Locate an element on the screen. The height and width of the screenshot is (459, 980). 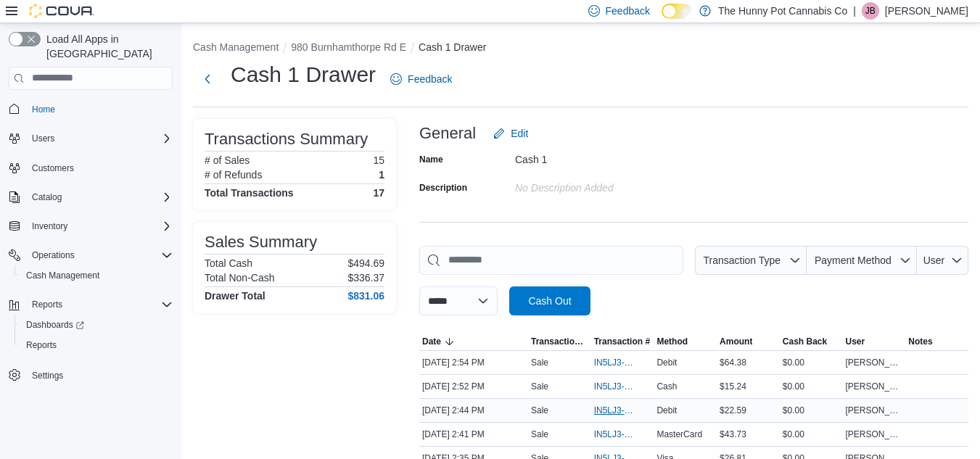
p: The Hunny Pot Cannabis Co is located at coordinates (783, 11).